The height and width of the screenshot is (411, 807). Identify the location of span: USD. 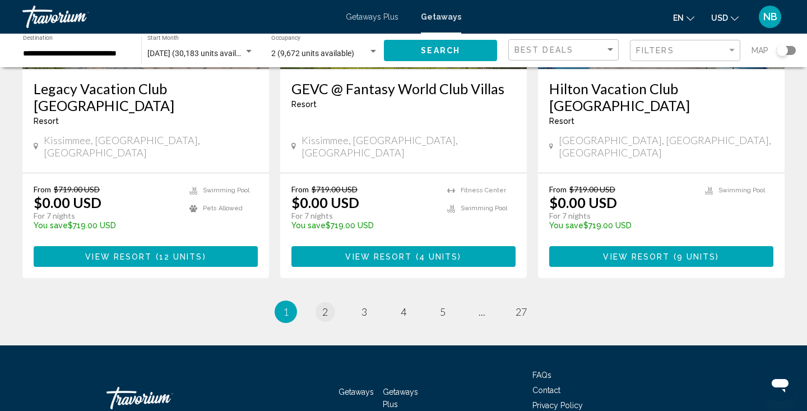
(720, 18).